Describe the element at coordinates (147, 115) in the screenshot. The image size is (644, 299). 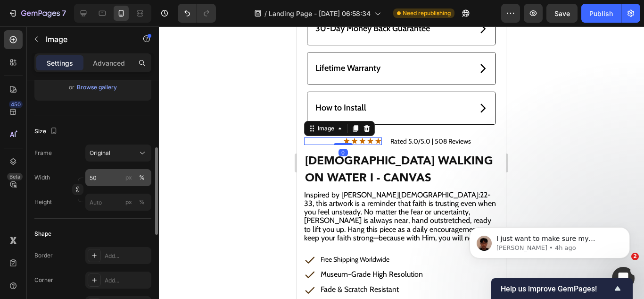
I see `div: Rich Text Editor. Editing area: main` at that location.